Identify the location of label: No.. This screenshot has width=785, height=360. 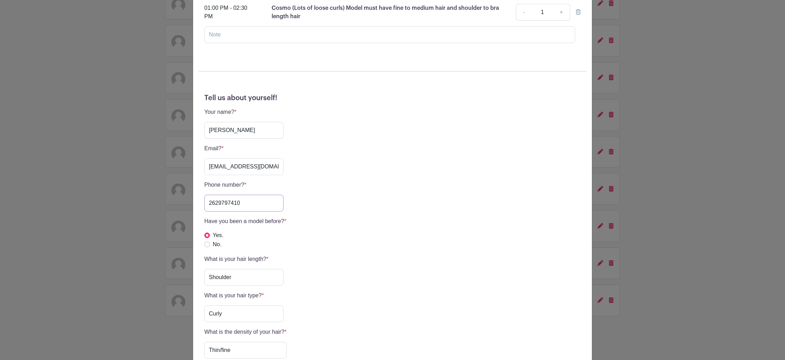
(217, 245).